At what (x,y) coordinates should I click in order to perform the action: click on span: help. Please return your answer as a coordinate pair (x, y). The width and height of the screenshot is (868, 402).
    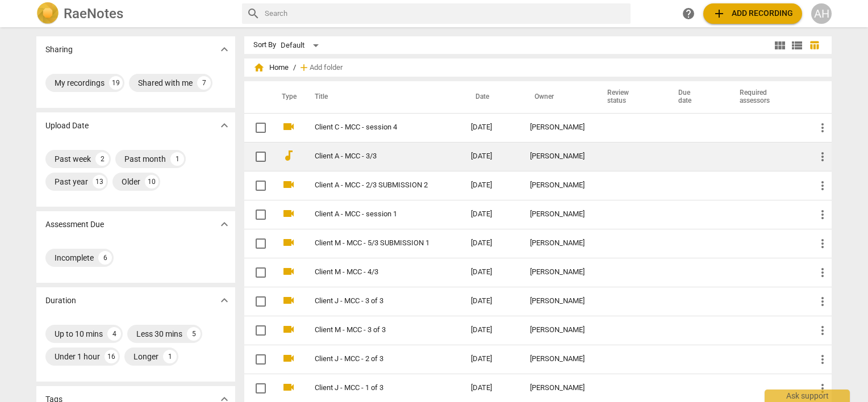
    Looking at the image, I should click on (689, 14).